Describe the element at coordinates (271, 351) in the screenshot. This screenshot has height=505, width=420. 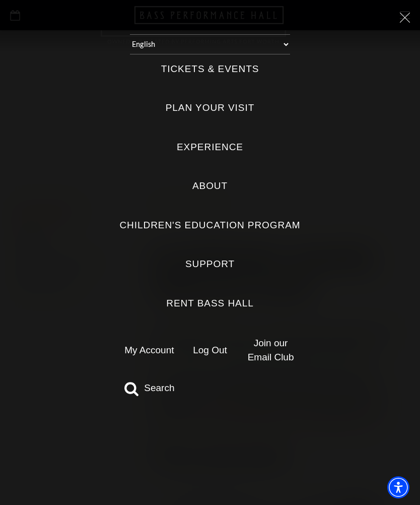
I see `a: Join our Email Club` at that location.